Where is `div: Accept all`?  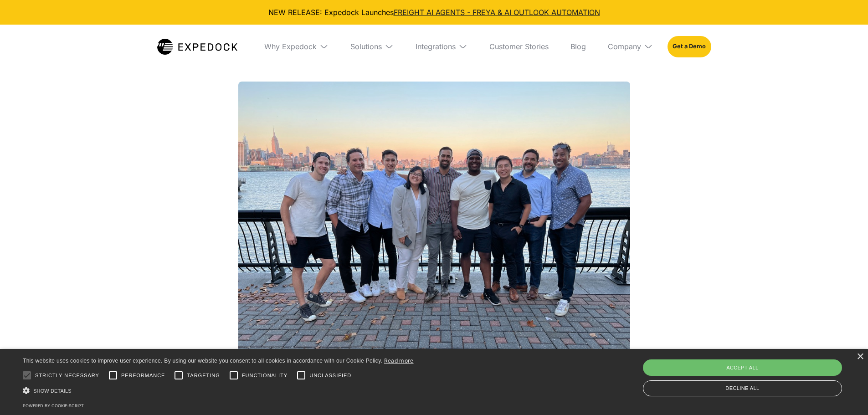 div: Accept all is located at coordinates (742, 367).